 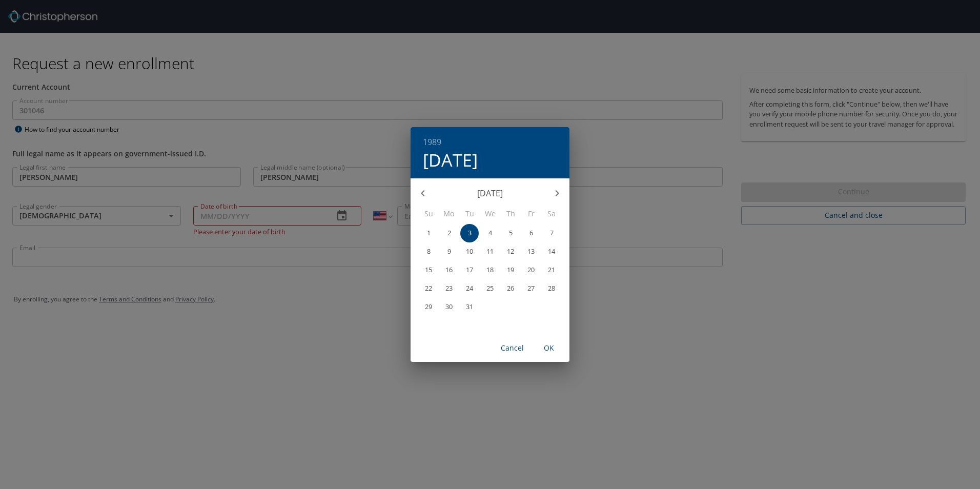 I want to click on button: 3, so click(x=470, y=234).